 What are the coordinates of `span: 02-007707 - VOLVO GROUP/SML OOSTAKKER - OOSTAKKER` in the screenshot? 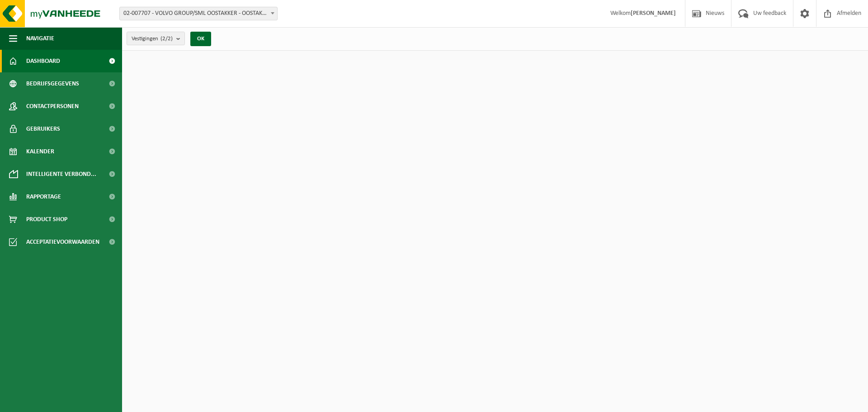 It's located at (199, 13).